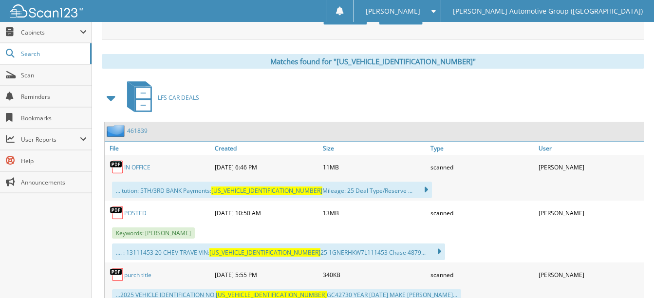 The image size is (654, 298). Describe the element at coordinates (160, 97) in the screenshot. I see `a: LFS CAR DEALS` at that location.